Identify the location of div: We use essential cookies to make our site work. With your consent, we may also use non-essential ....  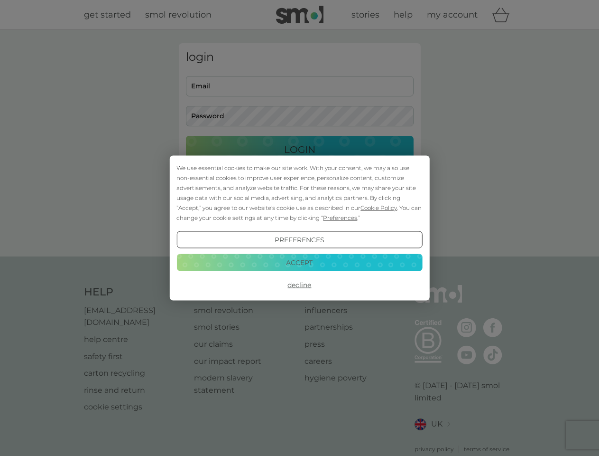
(299, 193).